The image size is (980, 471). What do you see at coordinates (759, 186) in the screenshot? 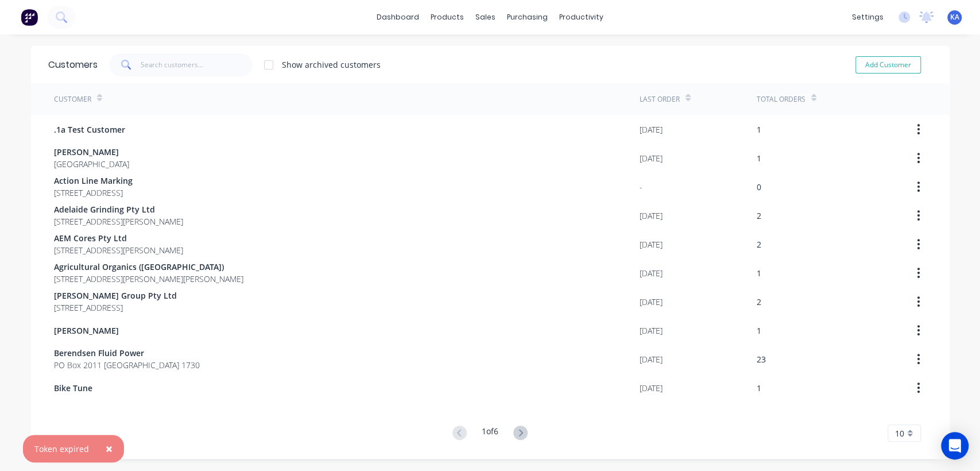
I see `div: 0` at bounding box center [759, 186].